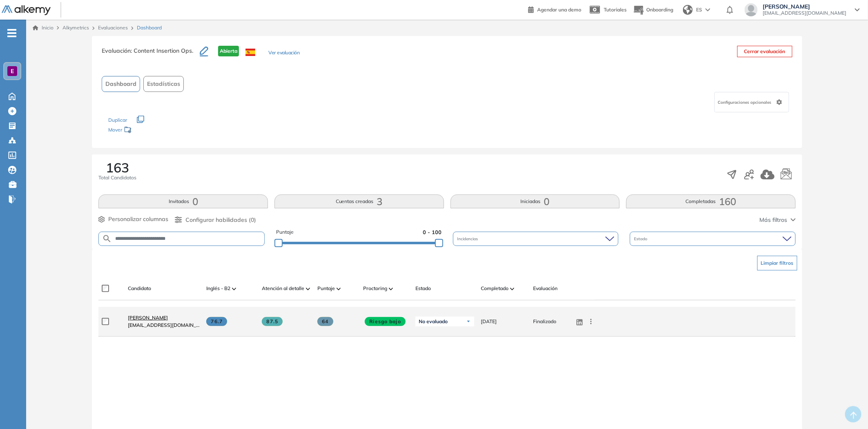 The width and height of the screenshot is (868, 429). Describe the element at coordinates (228, 51) in the screenshot. I see `span: Abierta` at that location.